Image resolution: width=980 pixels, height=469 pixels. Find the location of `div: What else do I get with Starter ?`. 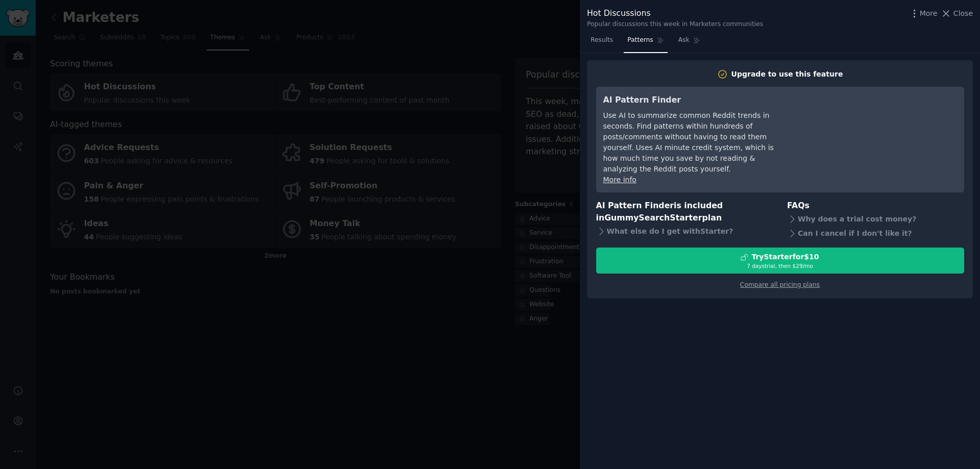

div: What else do I get with Starter ? is located at coordinates (684, 232).